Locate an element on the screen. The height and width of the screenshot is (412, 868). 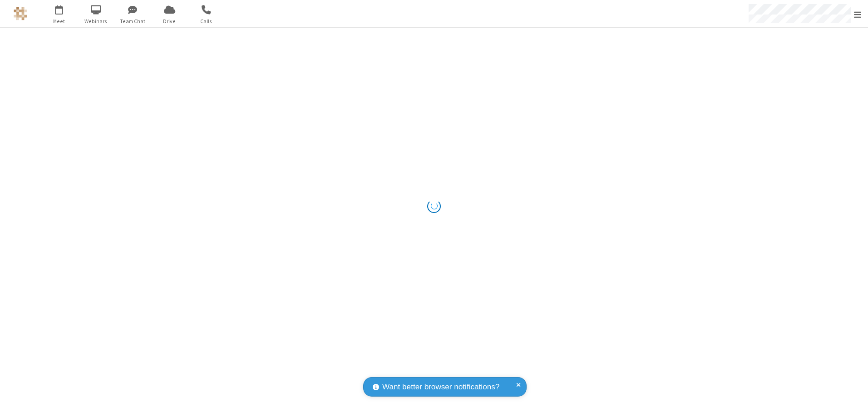
span: Team Chat is located at coordinates (133, 21).